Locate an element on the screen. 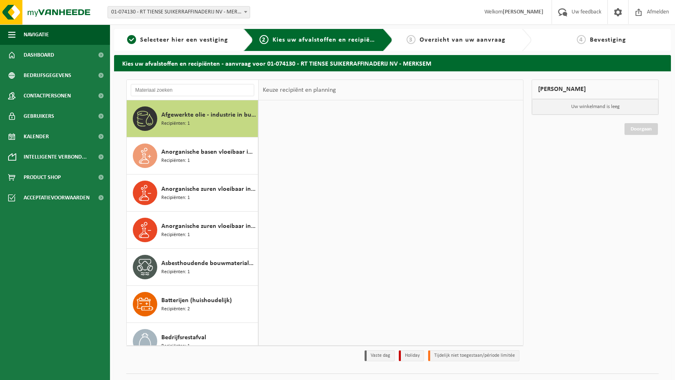 Image resolution: width=675 pixels, height=380 pixels. button: Anorganische zuren vloeibaar in IBC Recipiënten: 1 is located at coordinates (192, 230).